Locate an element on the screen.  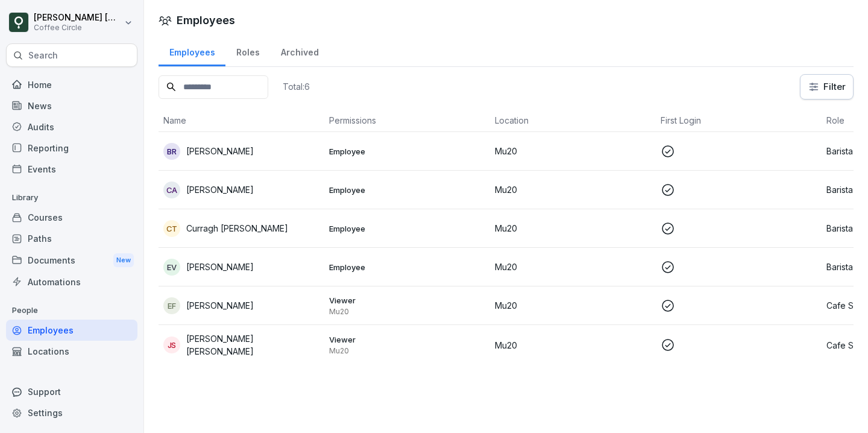
div: Roles is located at coordinates (248, 51).